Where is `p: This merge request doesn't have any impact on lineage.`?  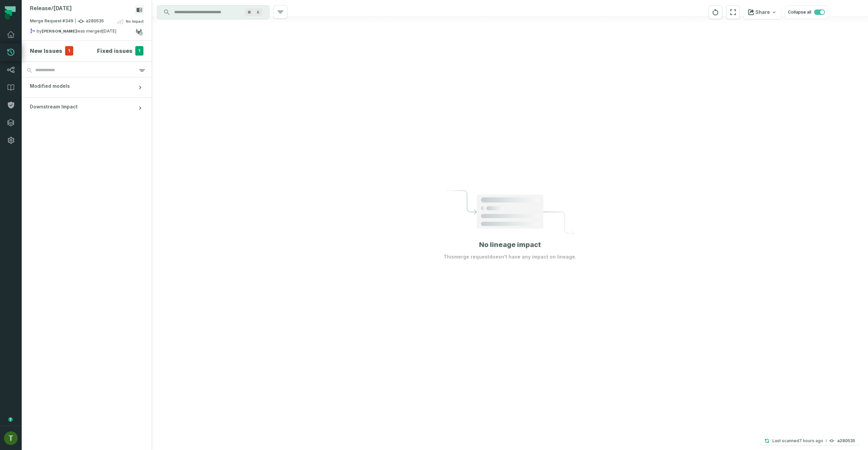
p: This merge request doesn't have any impact on lineage. is located at coordinates (510, 256).